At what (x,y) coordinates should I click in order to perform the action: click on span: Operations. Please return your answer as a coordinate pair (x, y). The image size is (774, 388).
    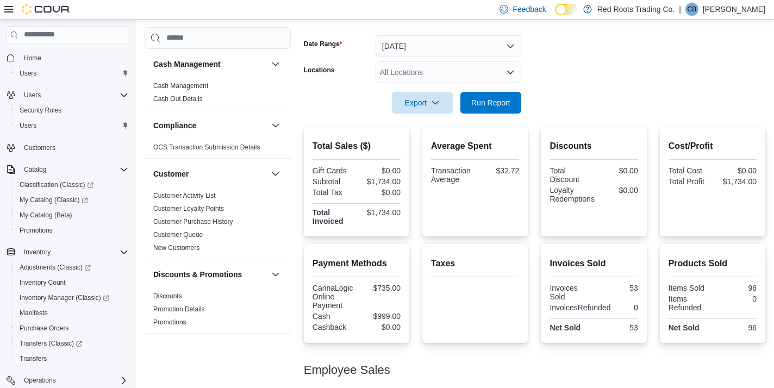
    Looking at the image, I should click on (40, 380).